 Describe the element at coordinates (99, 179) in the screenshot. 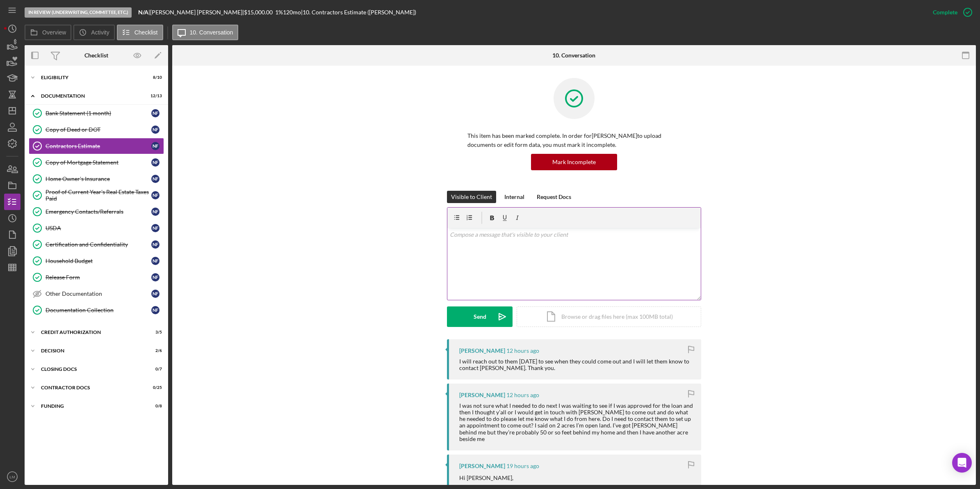

I see `div: Home Owner's Insurance` at that location.